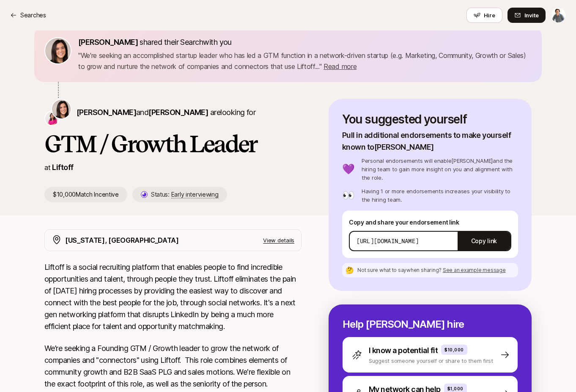 The height and width of the screenshot is (392, 576). I want to click on p: shared their Search, so click(156, 42).